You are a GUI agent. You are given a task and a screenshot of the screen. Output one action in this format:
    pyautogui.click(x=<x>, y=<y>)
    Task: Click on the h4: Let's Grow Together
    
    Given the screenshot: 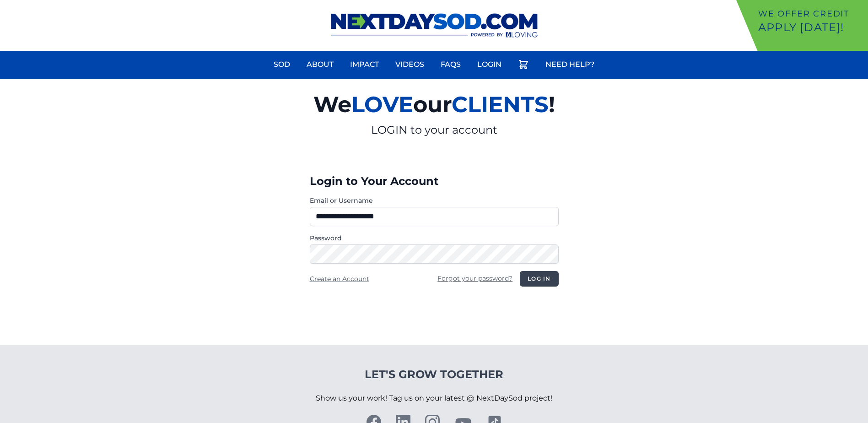 What is the action you would take?
    pyautogui.click(x=434, y=374)
    